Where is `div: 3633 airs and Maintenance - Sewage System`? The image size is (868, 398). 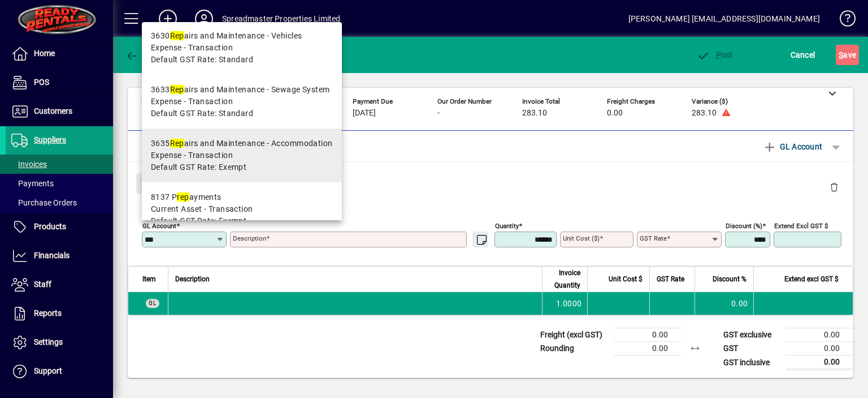 div: 3633 airs and Maintenance - Sewage System is located at coordinates (240, 90).